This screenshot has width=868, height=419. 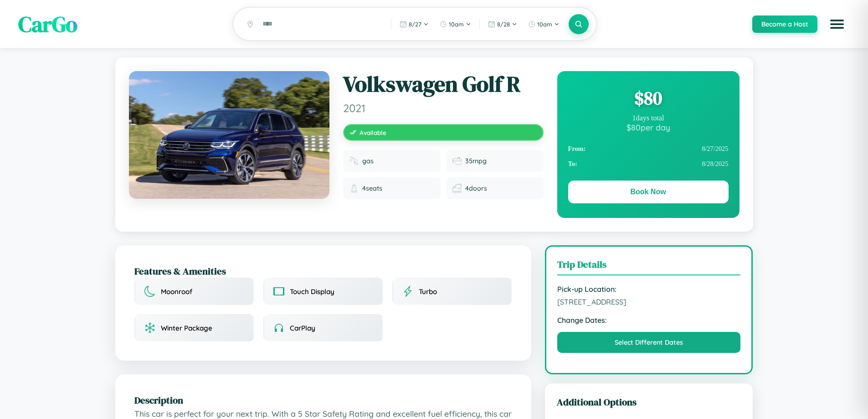 I want to click on h3: Additional Options, so click(x=649, y=401).